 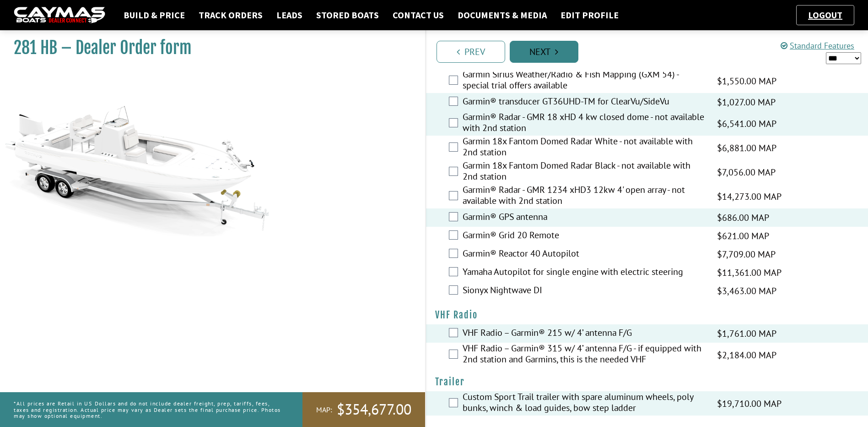 I want to click on img: caymas-dealer-connect-2ed40d3bc7270c1d8d7ffb4b79bf05adc795679939227970def78ec6f6c03838.gif, so click(x=60, y=15).